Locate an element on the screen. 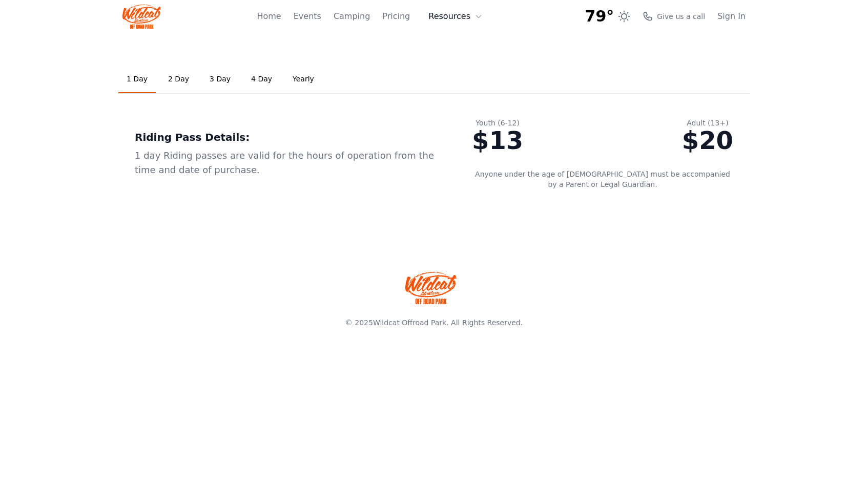  div: $13 is located at coordinates (498, 140).